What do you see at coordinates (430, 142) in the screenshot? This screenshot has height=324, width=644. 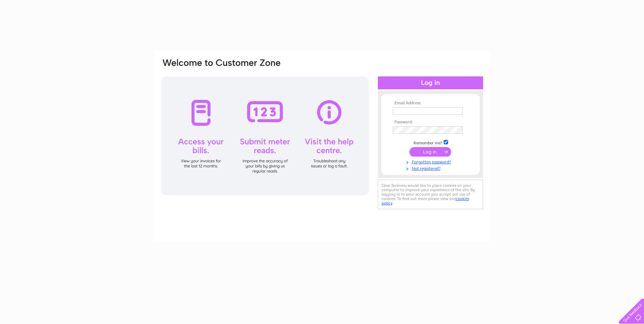 I see `td: Remember me?` at bounding box center [430, 142].